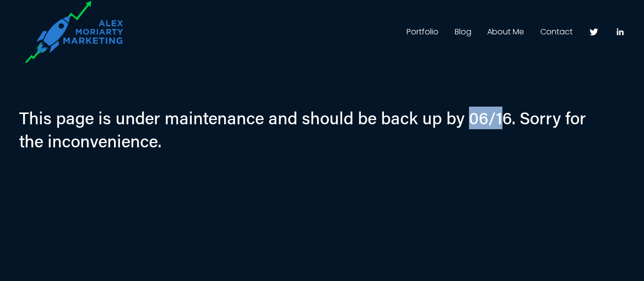  What do you see at coordinates (309, 129) in the screenshot?
I see `h3: This page is under maintenance and should be back up by 06/16. Sorry for the inconvenience.` at bounding box center [309, 129].